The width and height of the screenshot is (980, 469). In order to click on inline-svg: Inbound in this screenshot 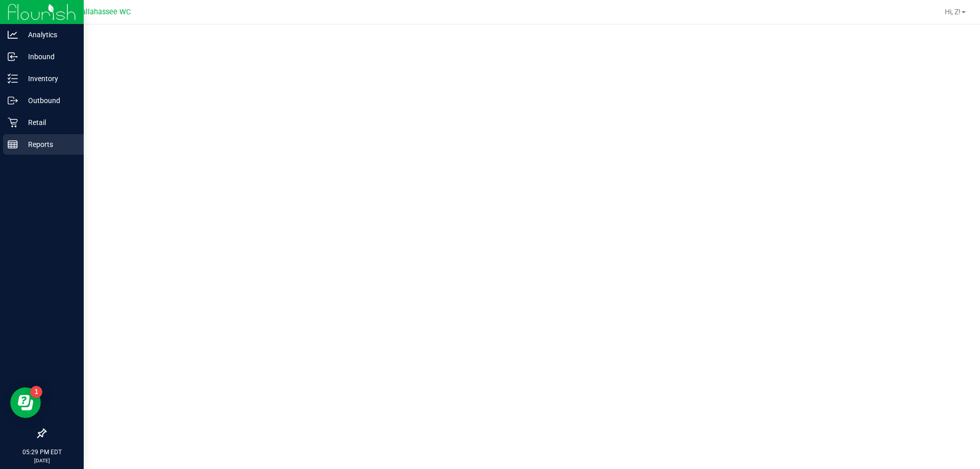, I will do `click(13, 56)`.